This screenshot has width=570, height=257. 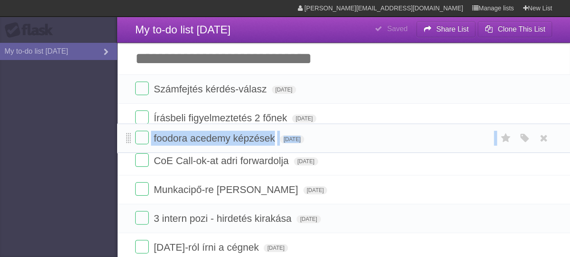 What do you see at coordinates (215, 138) in the screenshot?
I see `span: foodora acedemy képzések` at bounding box center [215, 138].